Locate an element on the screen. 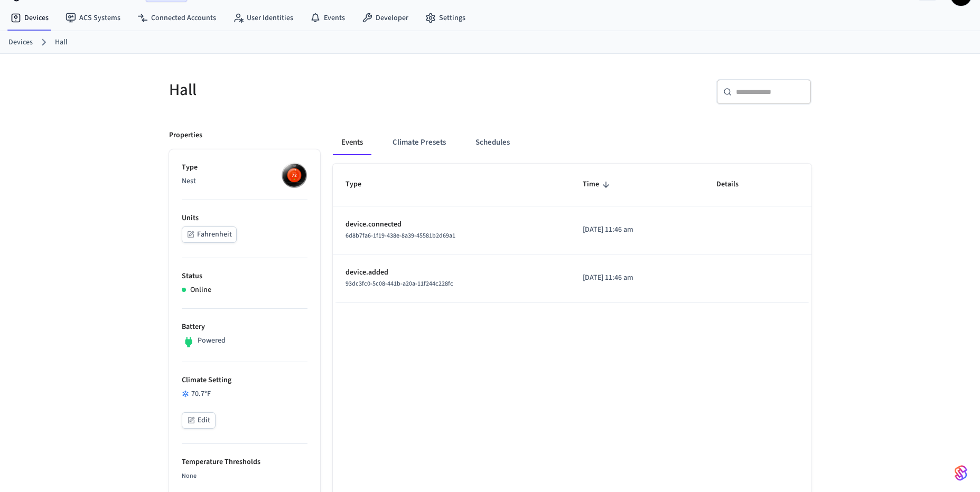 The width and height of the screenshot is (980, 492). a: User Identities is located at coordinates (263, 18).